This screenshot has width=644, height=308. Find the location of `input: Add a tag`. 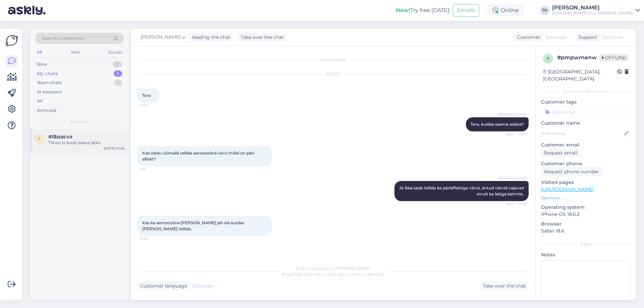

input: Add a tag is located at coordinates (585, 112).